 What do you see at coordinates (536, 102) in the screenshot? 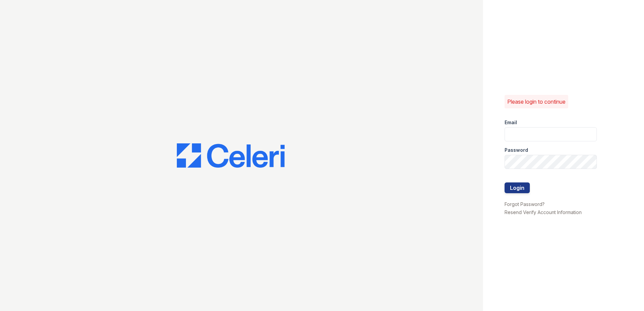
I see `p: Please login to continue` at bounding box center [536, 102].